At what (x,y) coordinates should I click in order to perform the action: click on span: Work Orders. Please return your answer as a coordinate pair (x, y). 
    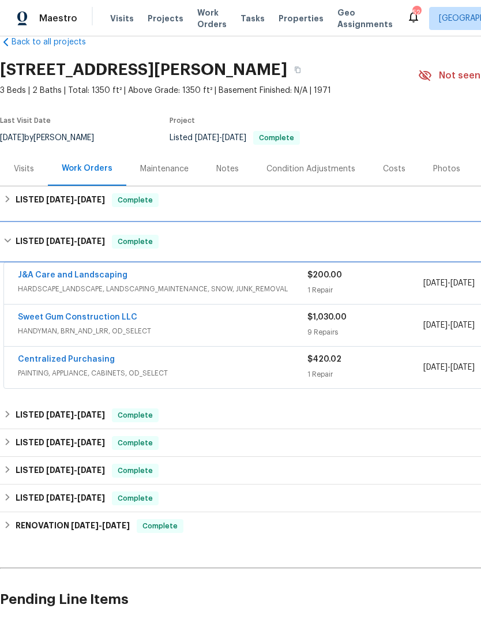
    Looking at the image, I should click on (212, 18).